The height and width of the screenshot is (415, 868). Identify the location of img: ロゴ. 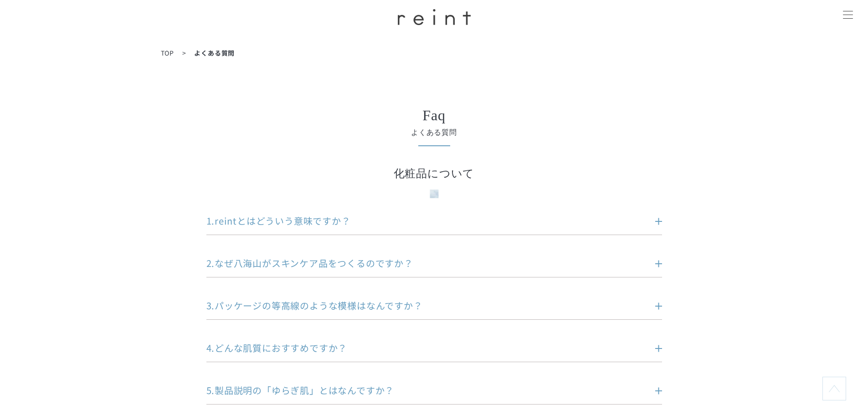
(434, 17).